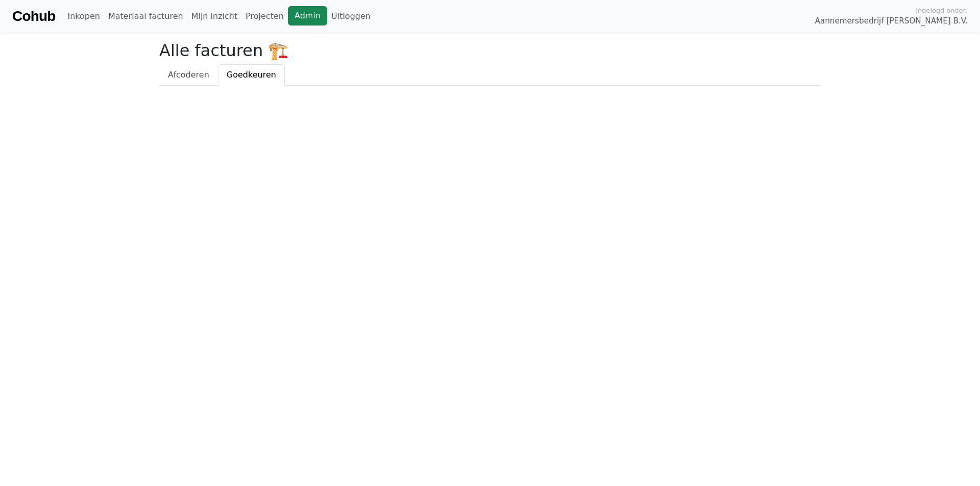  I want to click on a: Uitloggen, so click(351, 16).